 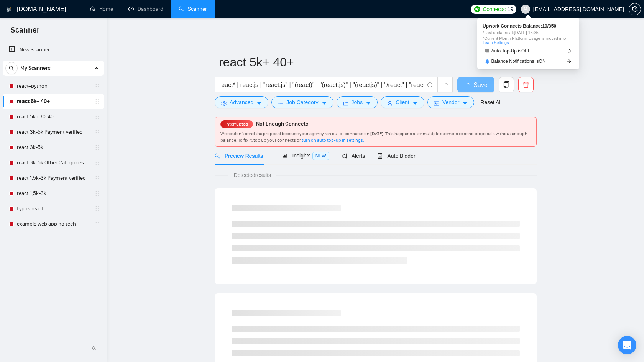 What do you see at coordinates (437, 103) in the screenshot?
I see `span: idcard` at bounding box center [437, 103].